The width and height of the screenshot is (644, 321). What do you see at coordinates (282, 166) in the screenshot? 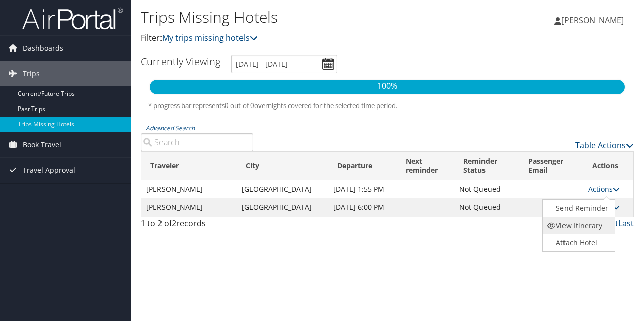
I see `th: City: activate to sort column ascending` at bounding box center [282, 166].